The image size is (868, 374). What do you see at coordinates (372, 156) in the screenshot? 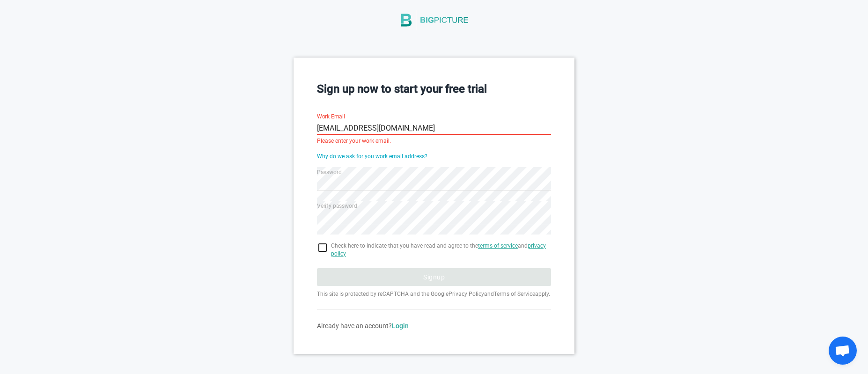
I see `a: Why do we ask for you work email address?` at bounding box center [372, 156].